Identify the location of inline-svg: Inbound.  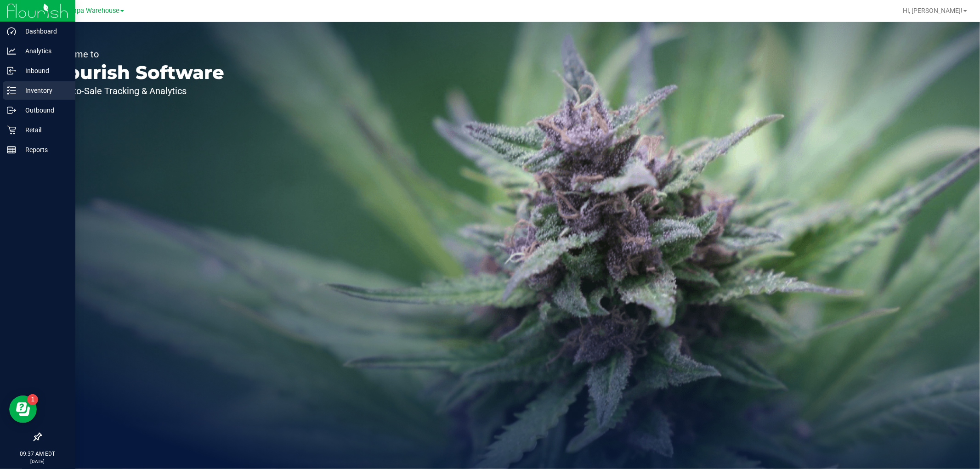
(12, 71).